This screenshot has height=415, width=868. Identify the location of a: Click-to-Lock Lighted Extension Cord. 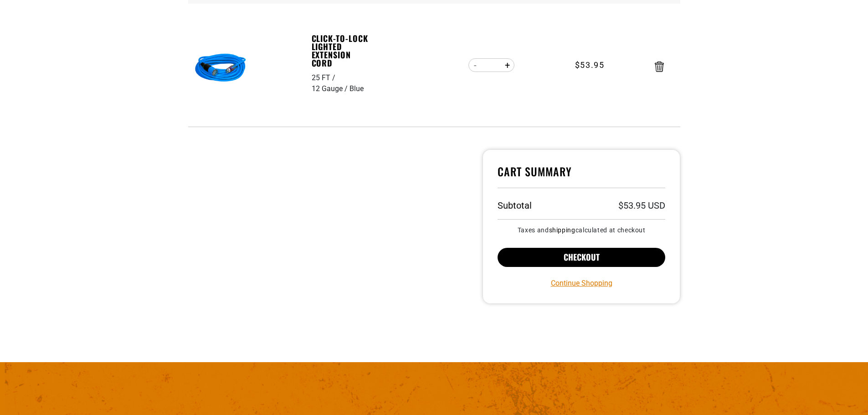
(343, 51).